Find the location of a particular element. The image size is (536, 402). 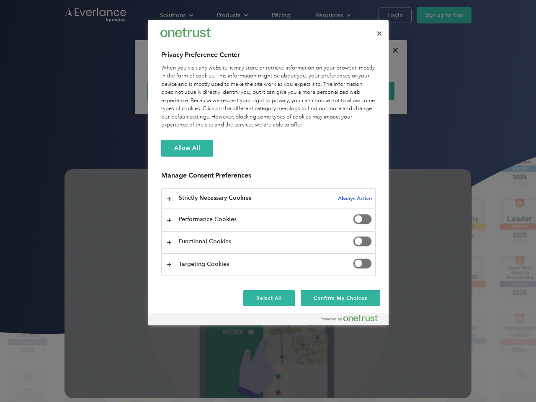

div: Preference center is located at coordinates (268, 172).